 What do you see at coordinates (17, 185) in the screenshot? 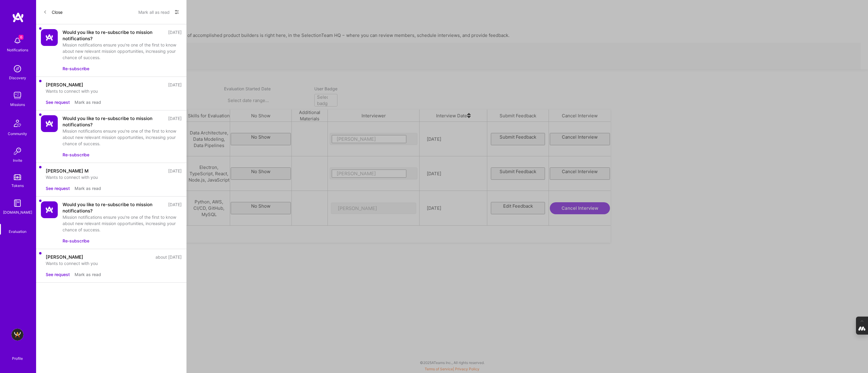
I see `div: Tokens` at bounding box center [17, 185].